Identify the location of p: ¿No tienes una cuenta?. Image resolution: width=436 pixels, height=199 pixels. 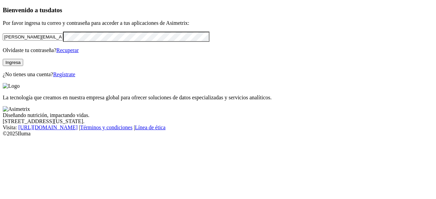
(218, 75).